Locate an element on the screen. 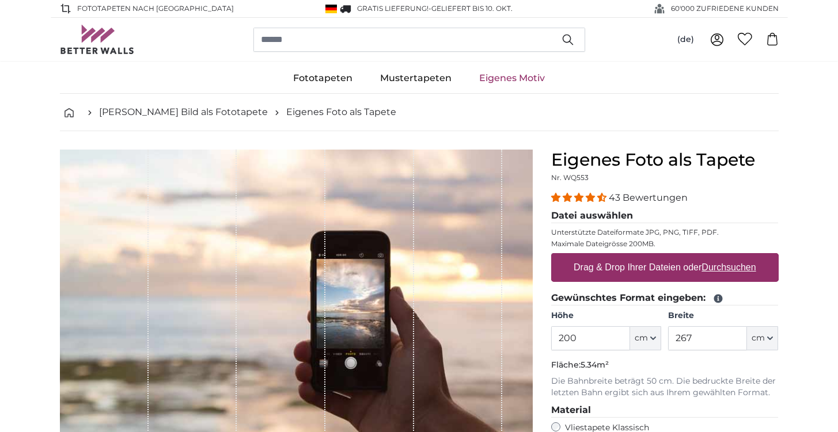  span: 60'000 ZUFRIEDENE KUNDEN is located at coordinates (724, 9).